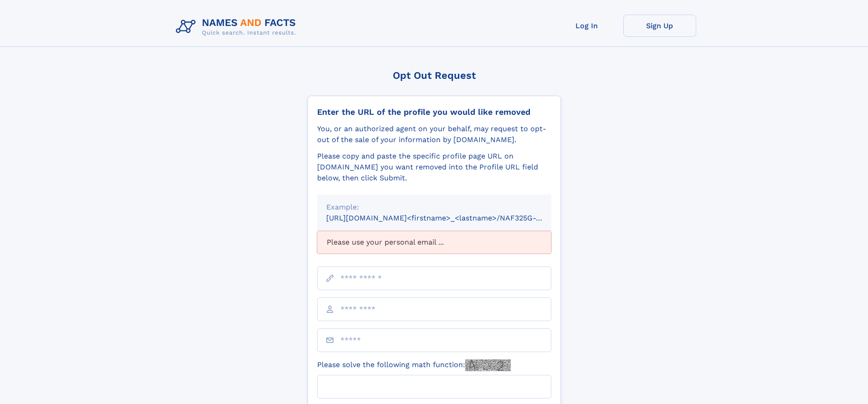 This screenshot has height=404, width=868. I want to click on a: Sign Up, so click(660, 26).